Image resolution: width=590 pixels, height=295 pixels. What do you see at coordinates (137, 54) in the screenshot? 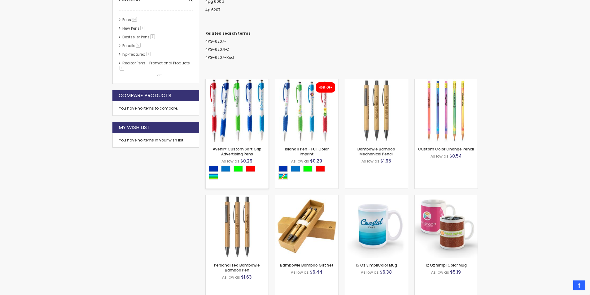
I see `a: hp-featured1` at bounding box center [137, 54].